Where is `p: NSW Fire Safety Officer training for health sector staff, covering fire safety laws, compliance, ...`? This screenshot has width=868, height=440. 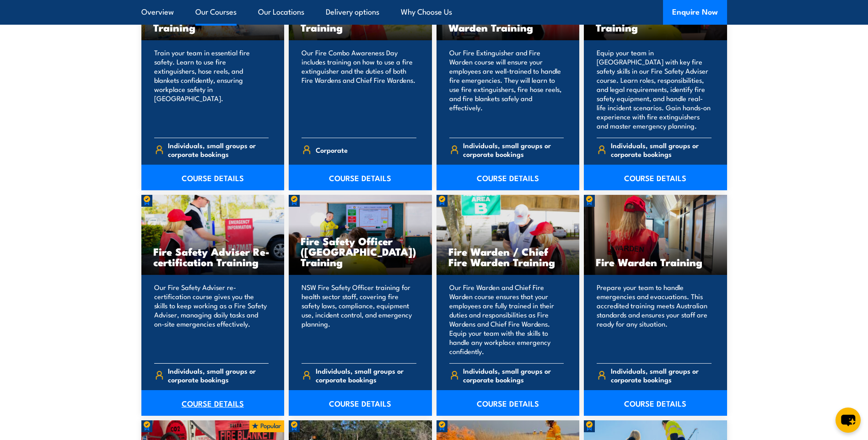 p: NSW Fire Safety Officer training for health sector staff, covering fire safety laws, compliance, ... is located at coordinates (359, 319).